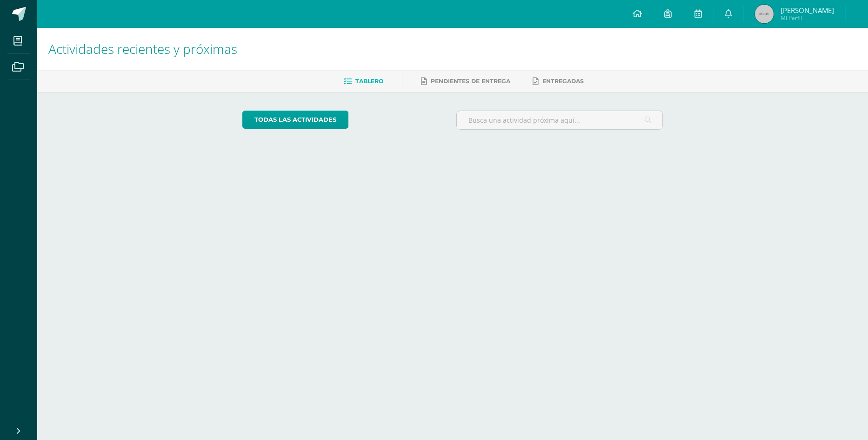  Describe the element at coordinates (764, 14) in the screenshot. I see `img: 45x45` at that location.